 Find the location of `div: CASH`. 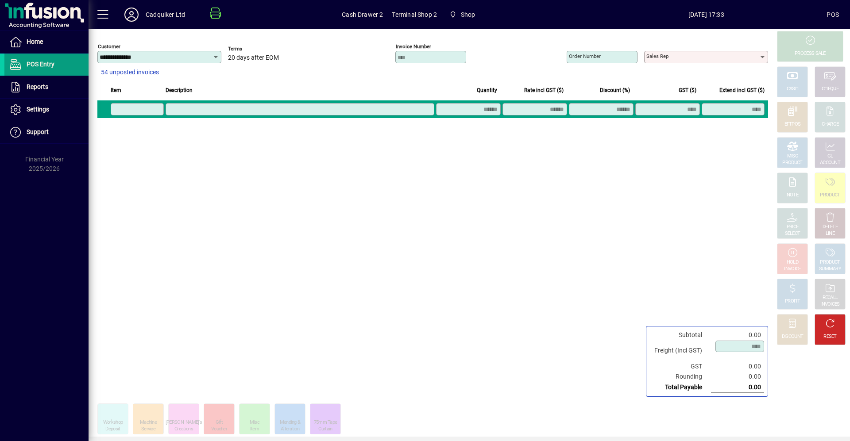

div: CASH is located at coordinates (792, 89).